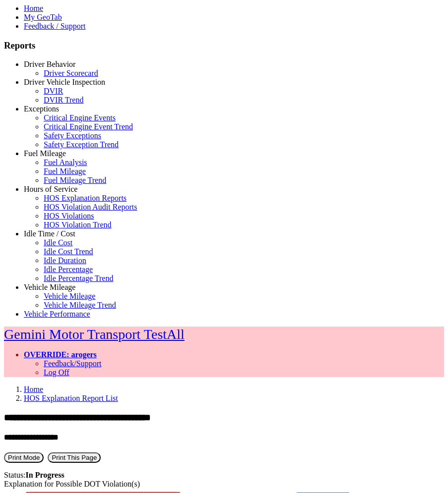  I want to click on a: DVIR, so click(53, 90).